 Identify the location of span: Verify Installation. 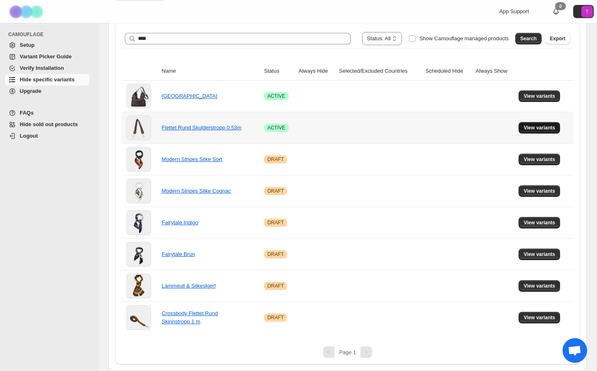
(42, 68).